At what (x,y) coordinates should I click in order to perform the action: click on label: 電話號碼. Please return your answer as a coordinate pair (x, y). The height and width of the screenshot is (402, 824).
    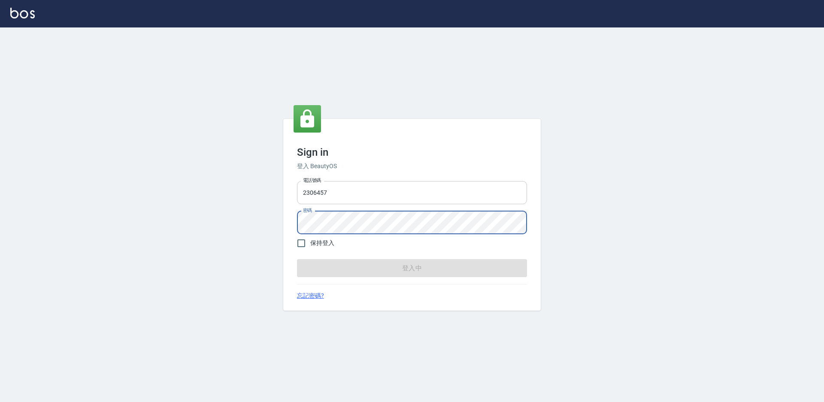
    Looking at the image, I should click on (312, 180).